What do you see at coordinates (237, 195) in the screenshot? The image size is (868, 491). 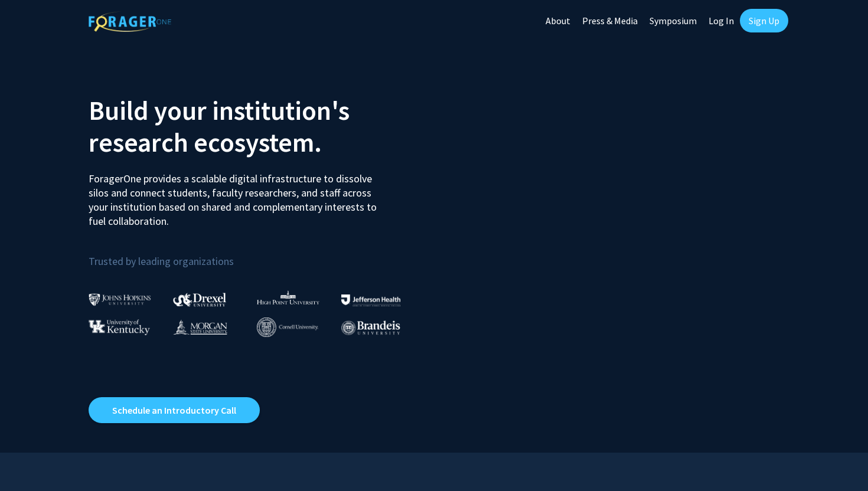 I see `p: ForagerOne provides a scalable digital infrastructure to dissolve silos and connect students, fac...` at bounding box center [237, 195].